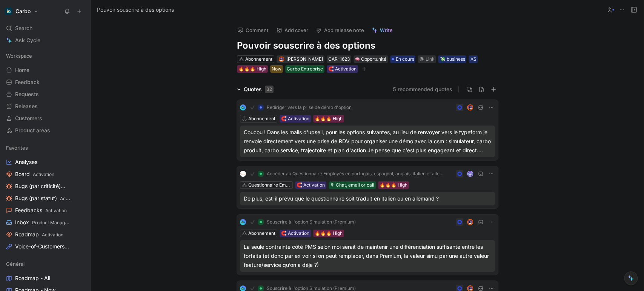 The height and width of the screenshot is (291, 644). Describe the element at coordinates (422, 89) in the screenshot. I see `button: 5 recommended quotes` at that location.